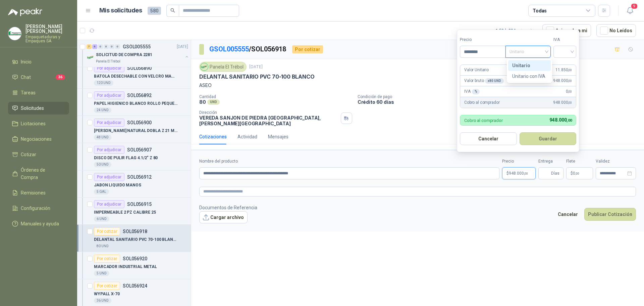 The height and width of the screenshot is (306, 644). What do you see at coordinates (223, 217) in the screenshot?
I see `button: Cargar archivo` at bounding box center [223, 217].